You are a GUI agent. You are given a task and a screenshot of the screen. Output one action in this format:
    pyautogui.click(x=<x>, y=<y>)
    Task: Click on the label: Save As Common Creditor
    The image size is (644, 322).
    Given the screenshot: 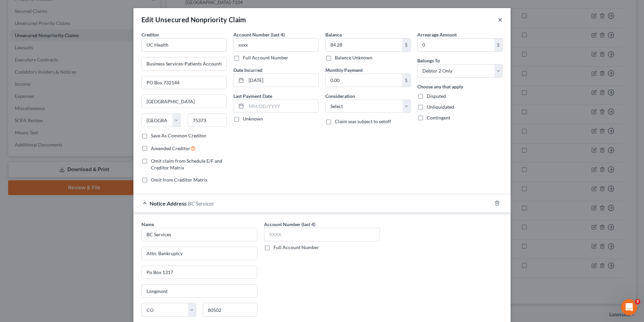 What is the action you would take?
    pyautogui.click(x=179, y=136)
    